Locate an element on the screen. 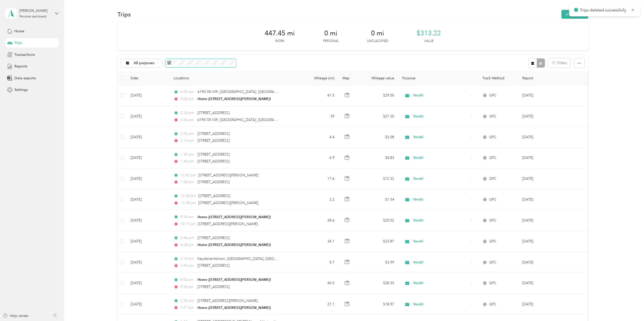  span: 2:26 pm is located at coordinates (187, 113).